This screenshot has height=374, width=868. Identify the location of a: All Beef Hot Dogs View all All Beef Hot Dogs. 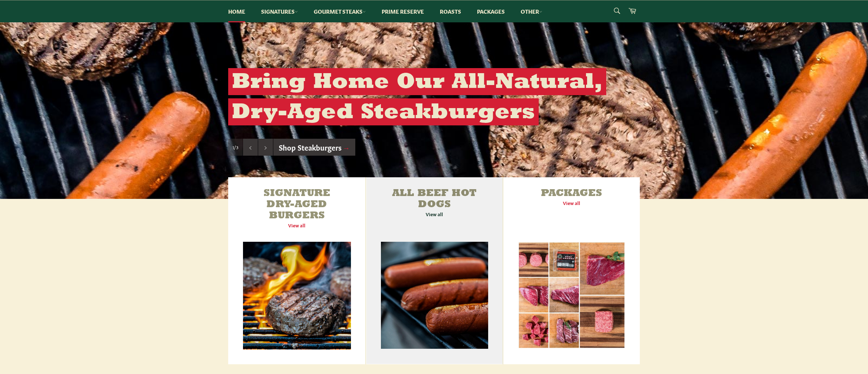
(434, 271).